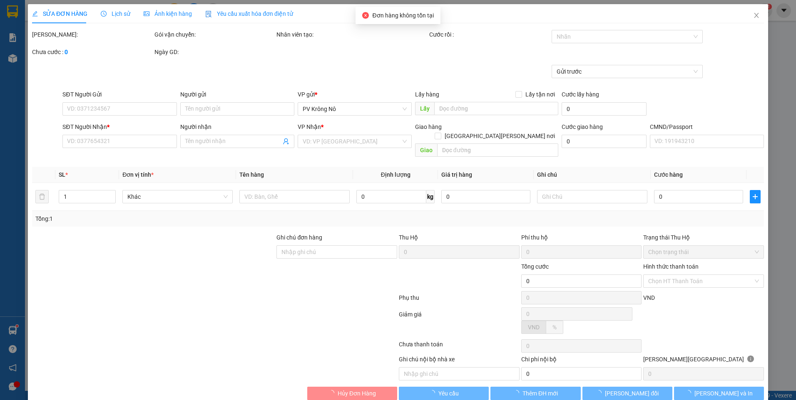 The height and width of the screenshot is (400, 796). Describe the element at coordinates (42, 197) in the screenshot. I see `button: delete` at that location.